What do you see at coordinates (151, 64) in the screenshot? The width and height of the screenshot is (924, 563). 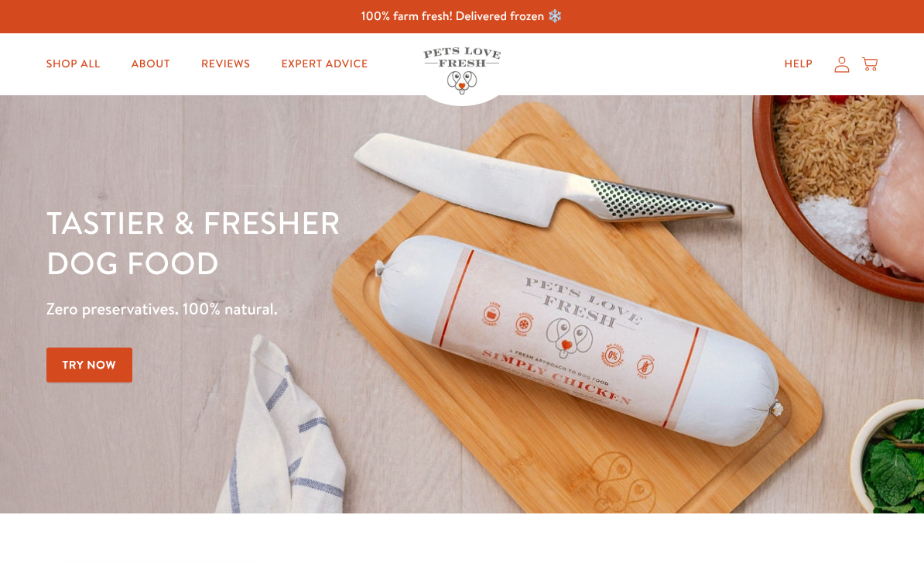 I see `a: About` at bounding box center [151, 64].